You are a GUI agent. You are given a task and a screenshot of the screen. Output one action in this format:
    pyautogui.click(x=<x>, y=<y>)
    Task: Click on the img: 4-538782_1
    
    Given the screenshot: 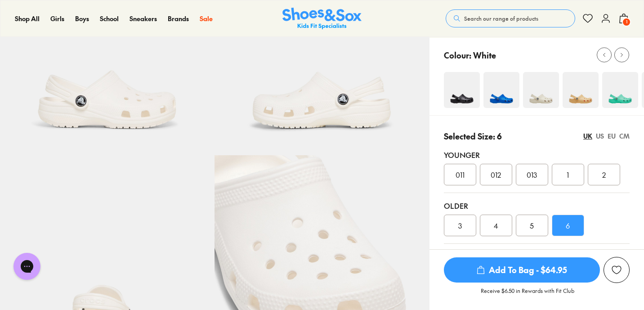 What is the action you would take?
    pyautogui.click(x=580, y=90)
    